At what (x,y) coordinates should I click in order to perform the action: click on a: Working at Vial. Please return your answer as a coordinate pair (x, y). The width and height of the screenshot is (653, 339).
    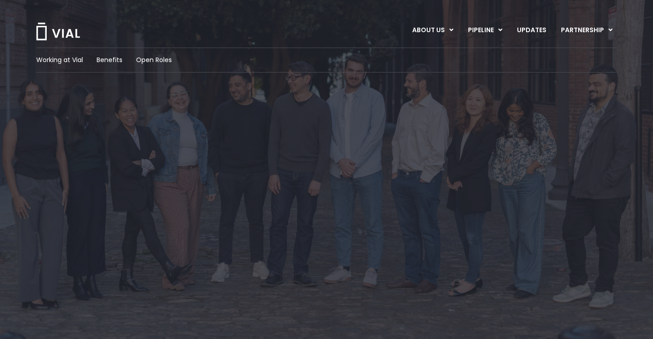
    Looking at the image, I should click on (59, 60).